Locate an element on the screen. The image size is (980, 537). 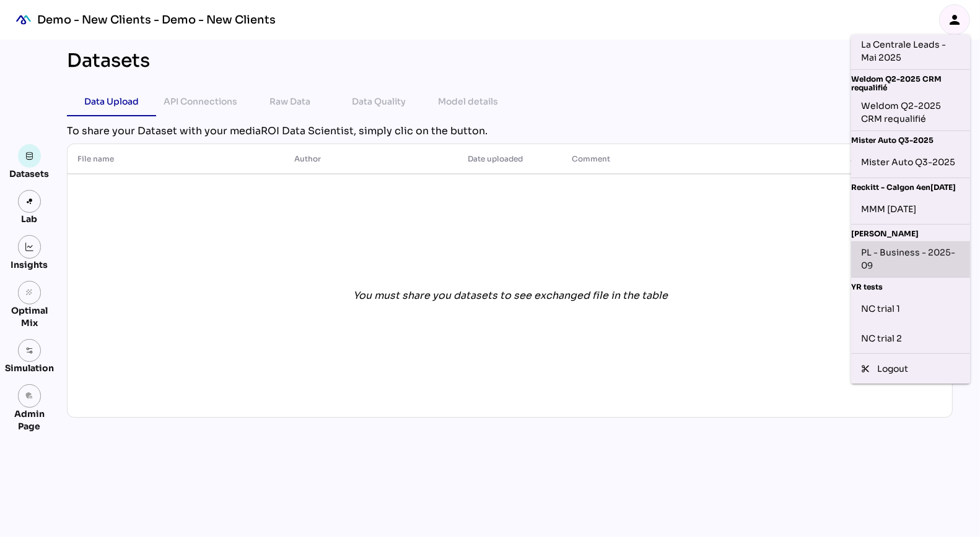
div: YR tests is located at coordinates (911, 286).